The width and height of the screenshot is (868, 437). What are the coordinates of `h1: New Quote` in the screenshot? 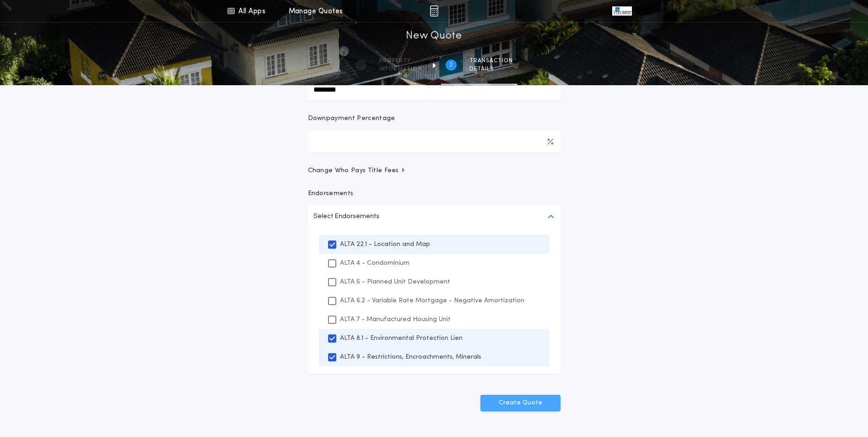 It's located at (433, 36).